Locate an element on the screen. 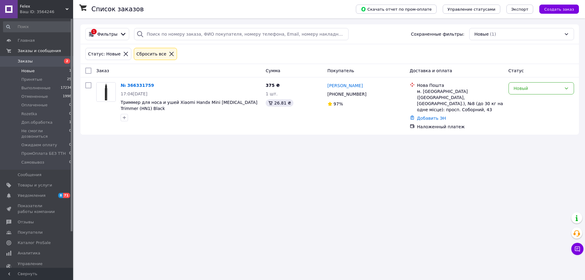 The width and height of the screenshot is (585, 280). span: Ожидаем оплату is located at coordinates (39, 145).